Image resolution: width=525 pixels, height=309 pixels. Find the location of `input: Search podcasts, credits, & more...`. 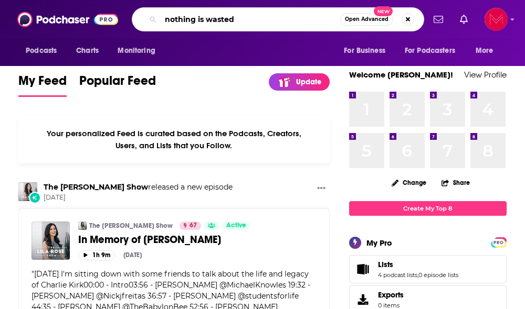

input: Search podcasts, credits, & more... is located at coordinates (250, 19).